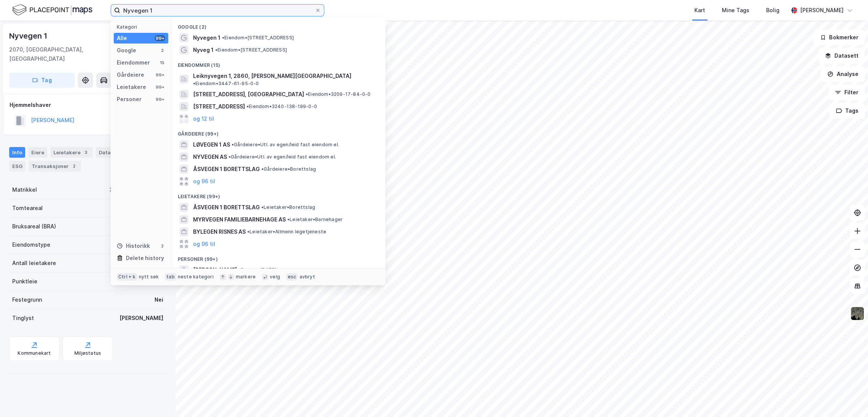 This screenshot has width=868, height=417. Describe the element at coordinates (170, 277) in the screenshot. I see `div: tab` at that location.